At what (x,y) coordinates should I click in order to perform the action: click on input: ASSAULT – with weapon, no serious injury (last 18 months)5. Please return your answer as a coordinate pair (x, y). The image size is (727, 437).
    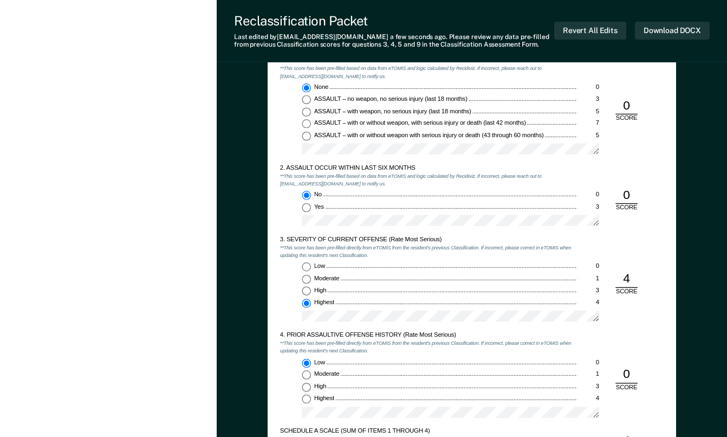
    Looking at the image, I should click on (307, 112).